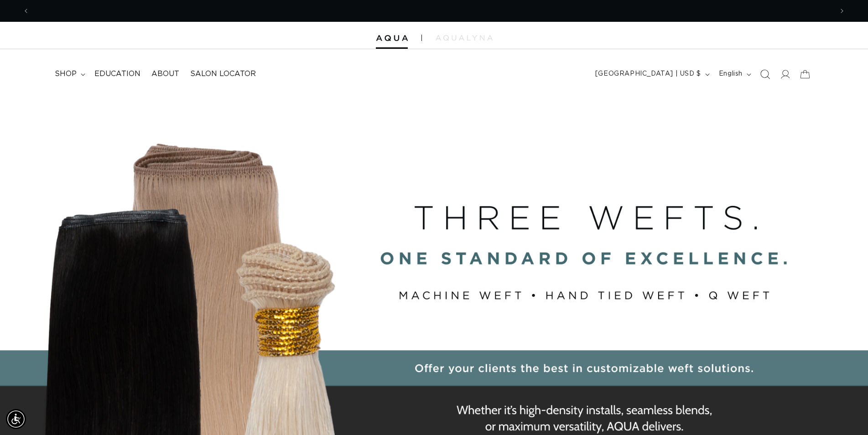 Image resolution: width=868 pixels, height=435 pixels. I want to click on a: Education, so click(117, 74).